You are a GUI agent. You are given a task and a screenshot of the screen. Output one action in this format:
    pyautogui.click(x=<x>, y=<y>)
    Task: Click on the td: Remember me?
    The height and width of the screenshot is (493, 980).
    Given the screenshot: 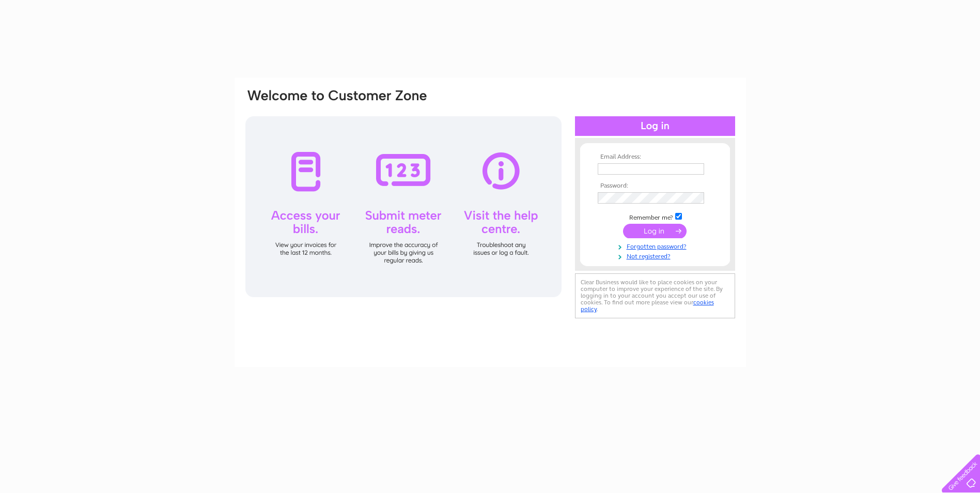 What is the action you would take?
    pyautogui.click(x=655, y=216)
    